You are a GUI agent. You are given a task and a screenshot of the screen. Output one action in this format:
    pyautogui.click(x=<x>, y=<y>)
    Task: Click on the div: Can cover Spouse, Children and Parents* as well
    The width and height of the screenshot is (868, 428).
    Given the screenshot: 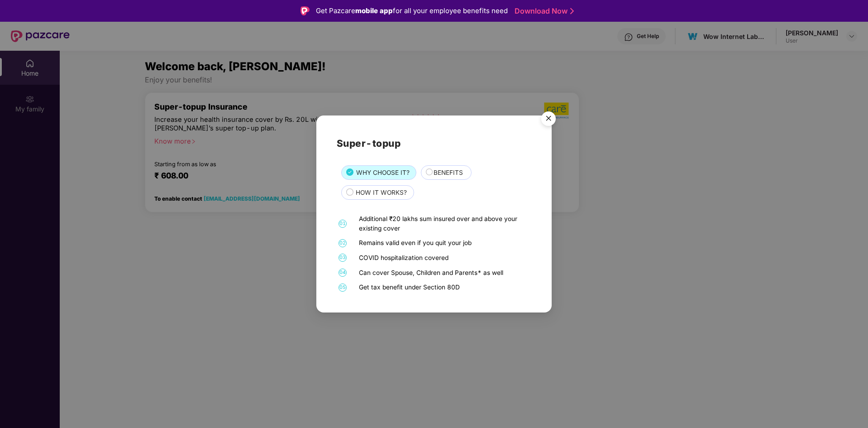 What is the action you would take?
    pyautogui.click(x=444, y=273)
    